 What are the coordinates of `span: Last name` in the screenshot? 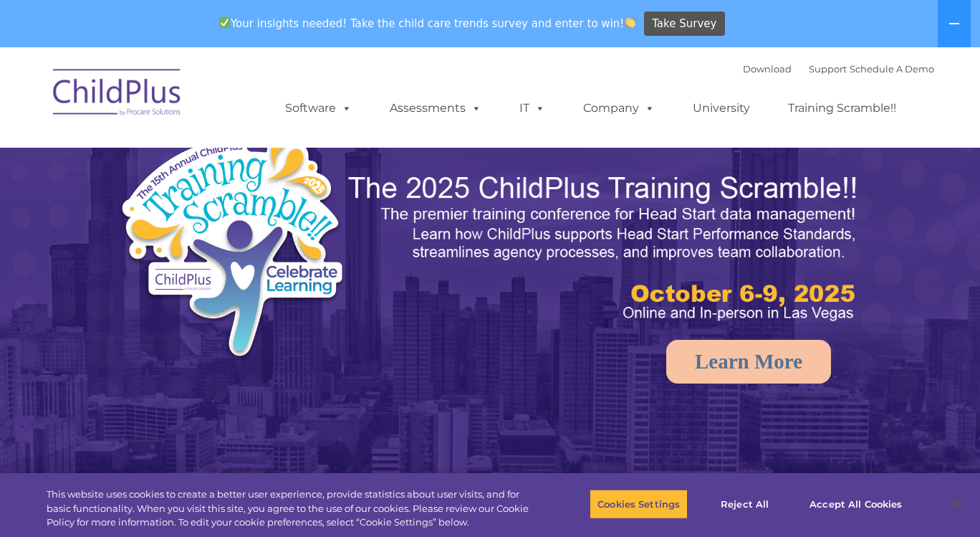 It's located at (221, 99).